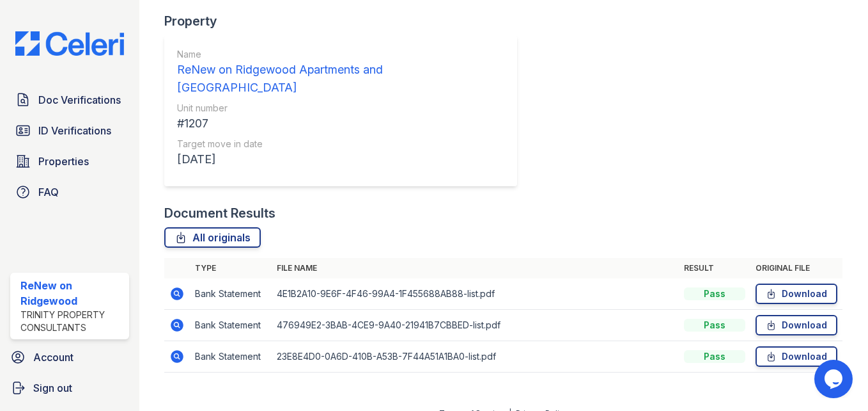  Describe the element at coordinates (346, 21) in the screenshot. I see `div: Property` at that location.